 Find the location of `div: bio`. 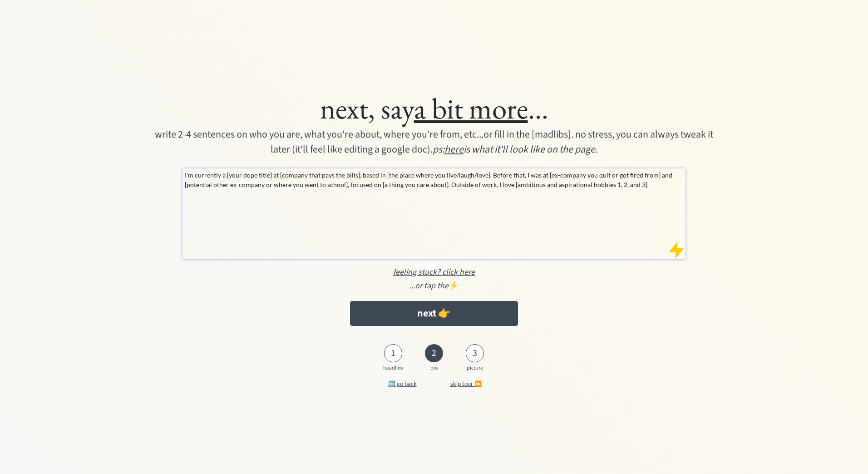

div: bio is located at coordinates (434, 368).